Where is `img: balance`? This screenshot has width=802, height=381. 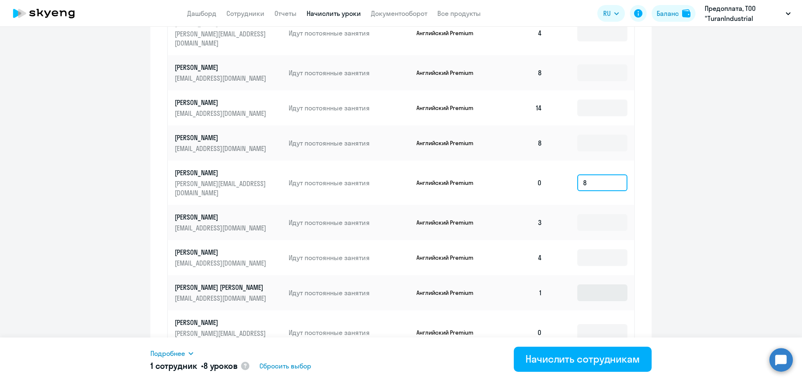 img: balance is located at coordinates (686, 13).